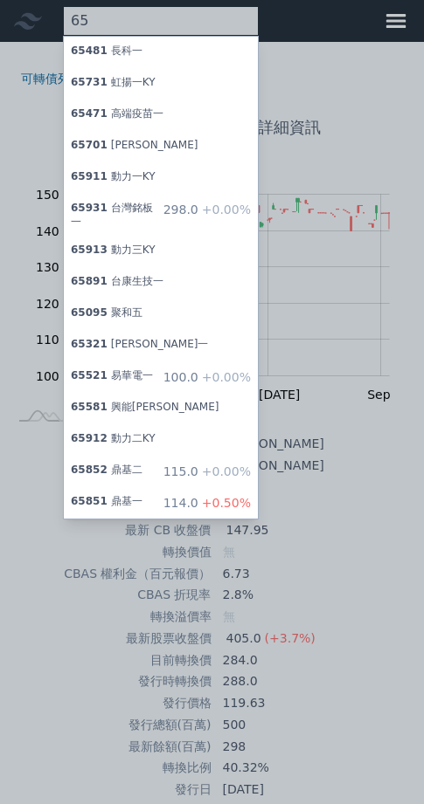 The height and width of the screenshot is (804, 424). What do you see at coordinates (161, 440) in the screenshot?
I see `a: 65912動力二KY` at bounding box center [161, 440].